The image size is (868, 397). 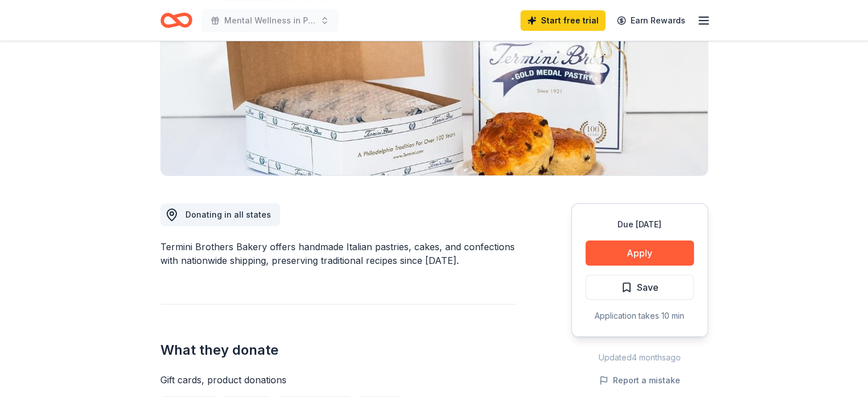 I want to click on span: Mental Wellness in Painting, so click(x=270, y=21).